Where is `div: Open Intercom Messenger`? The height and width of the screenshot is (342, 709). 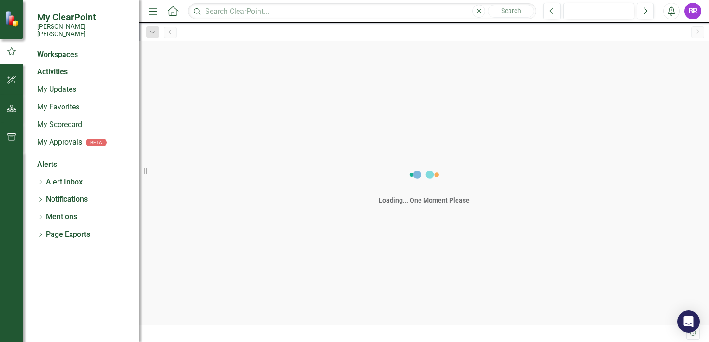 div: Open Intercom Messenger is located at coordinates (688, 322).